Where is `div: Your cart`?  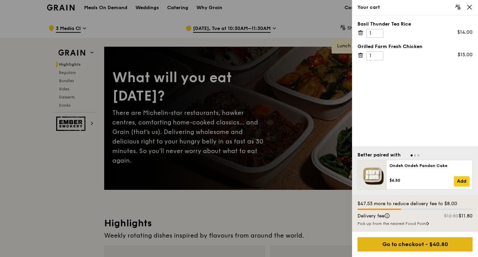 div: Your cart is located at coordinates (415, 7).